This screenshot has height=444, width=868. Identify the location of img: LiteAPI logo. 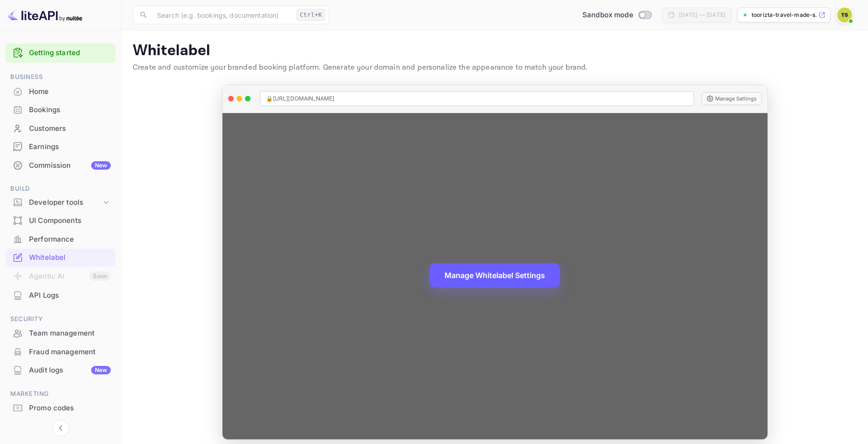
(45, 15).